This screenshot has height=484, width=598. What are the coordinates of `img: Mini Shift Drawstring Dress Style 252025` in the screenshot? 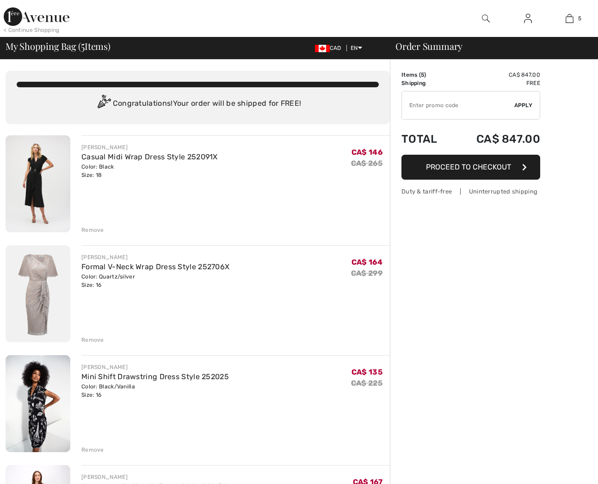 It's located at (38, 404).